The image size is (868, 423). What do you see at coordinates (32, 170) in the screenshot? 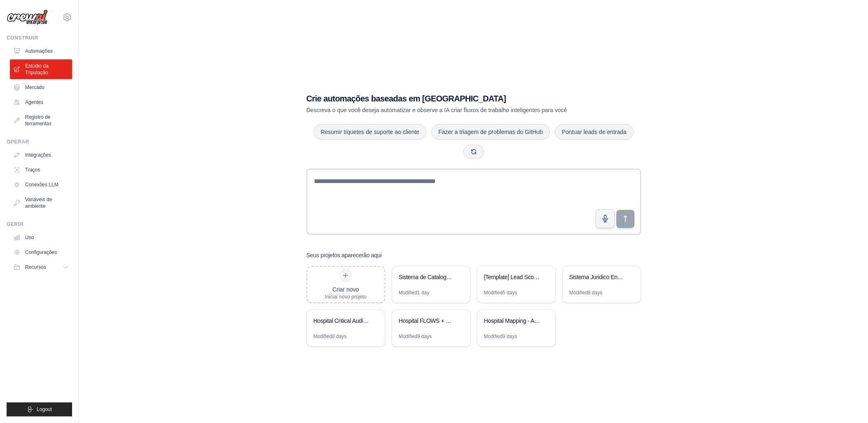
I see `font: Traços` at bounding box center [32, 170].